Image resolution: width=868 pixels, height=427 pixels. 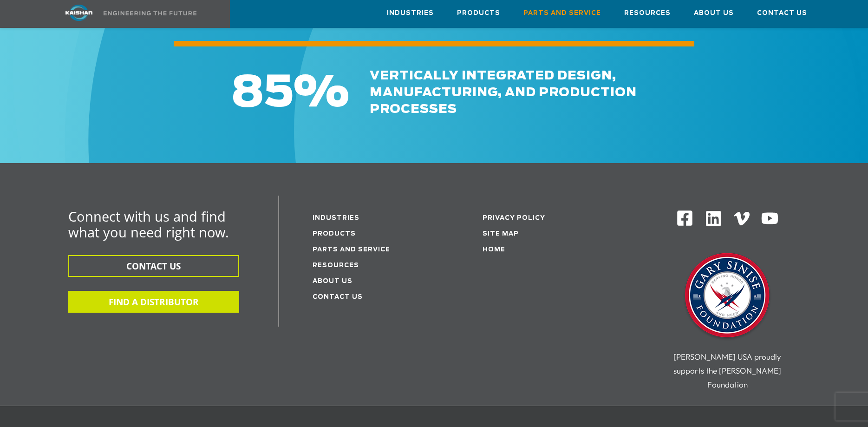 What do you see at coordinates (262, 94) in the screenshot?
I see `span: 85` at bounding box center [262, 94].